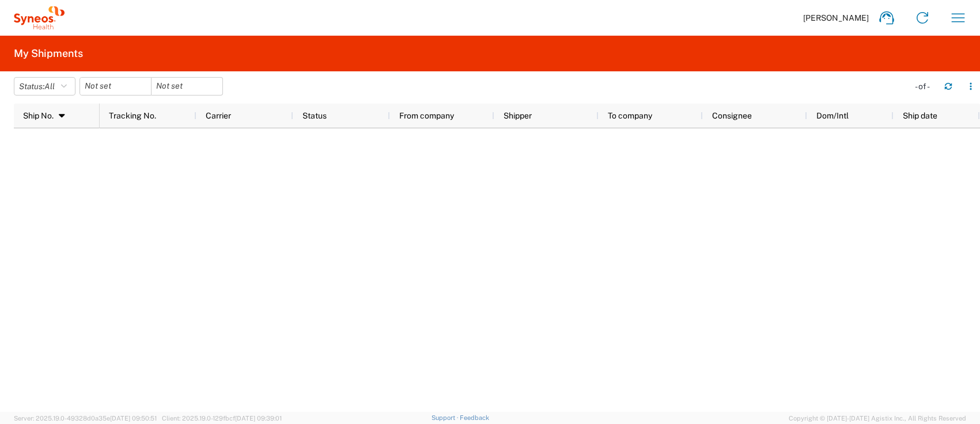 The height and width of the screenshot is (424, 980). I want to click on span: Carrier, so click(218, 116).